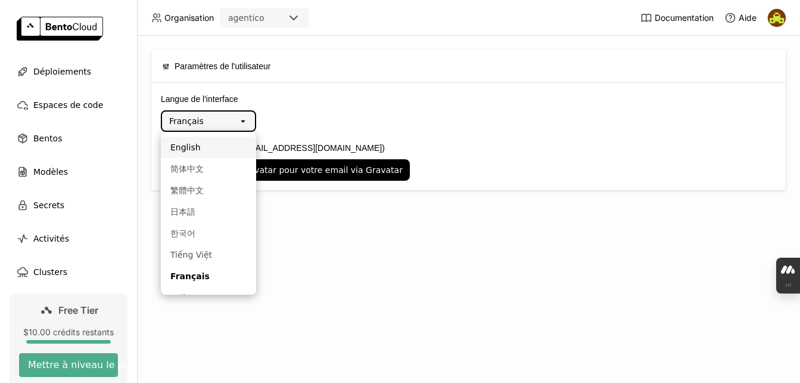 The height and width of the screenshot is (383, 800). I want to click on div: 繁體中文, so click(209, 190).